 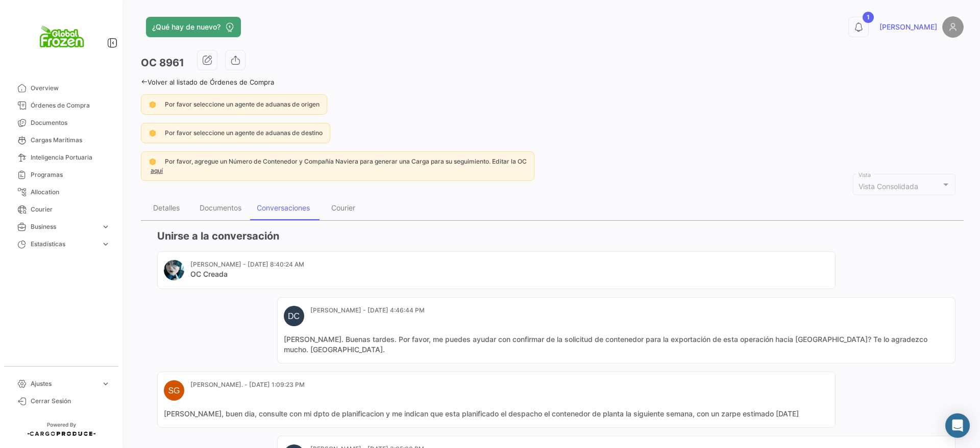 What do you see at coordinates (70, 140) in the screenshot?
I see `span: Cargas Marítimas` at bounding box center [70, 140].